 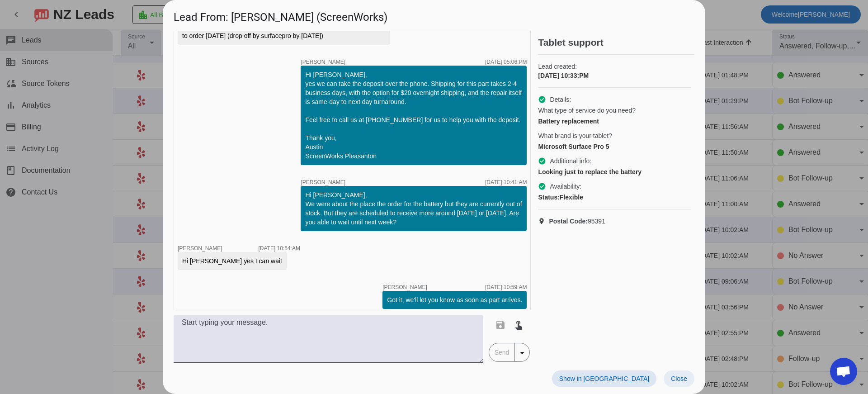 What do you see at coordinates (577, 221) in the screenshot?
I see `span: 95391` at bounding box center [577, 221].